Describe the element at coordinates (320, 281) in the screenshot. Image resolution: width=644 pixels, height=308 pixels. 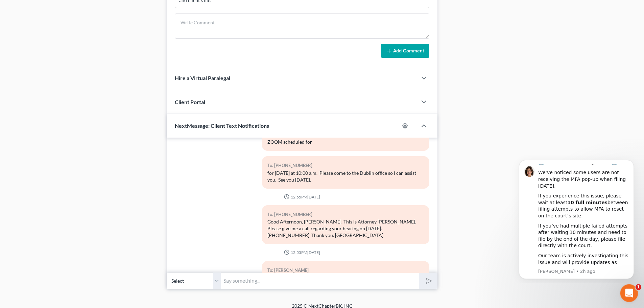
I see `input: Say something...` at that location.